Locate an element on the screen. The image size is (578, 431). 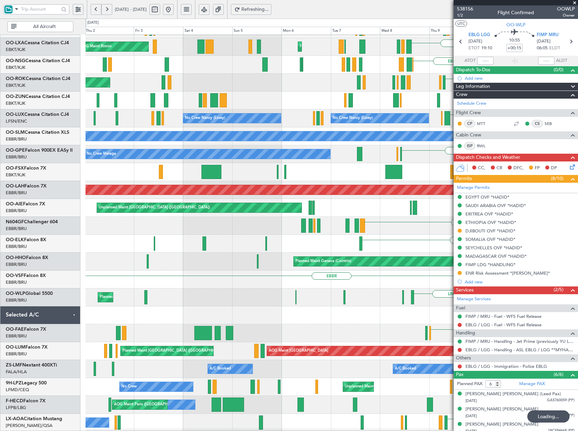
div: ERITREA OVF *HADID* is located at coordinates (489, 214).